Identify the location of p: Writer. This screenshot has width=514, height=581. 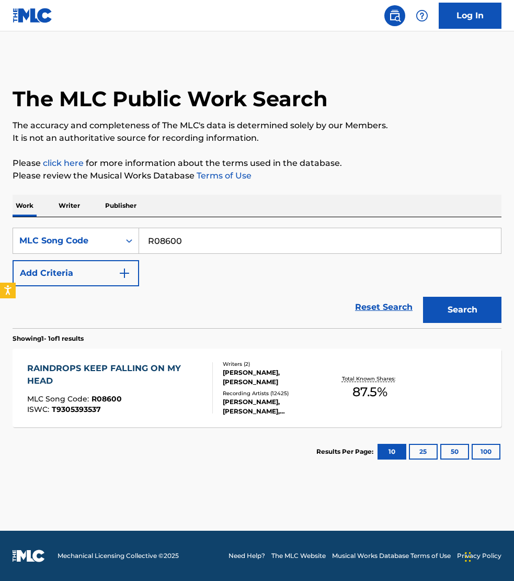
(69, 206).